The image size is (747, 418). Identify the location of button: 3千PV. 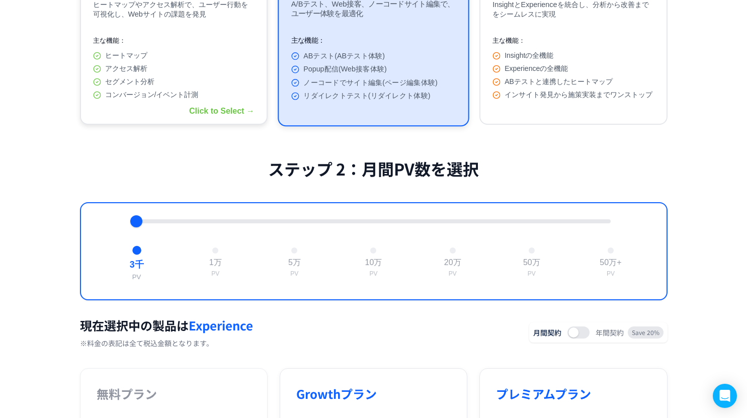
(136, 263).